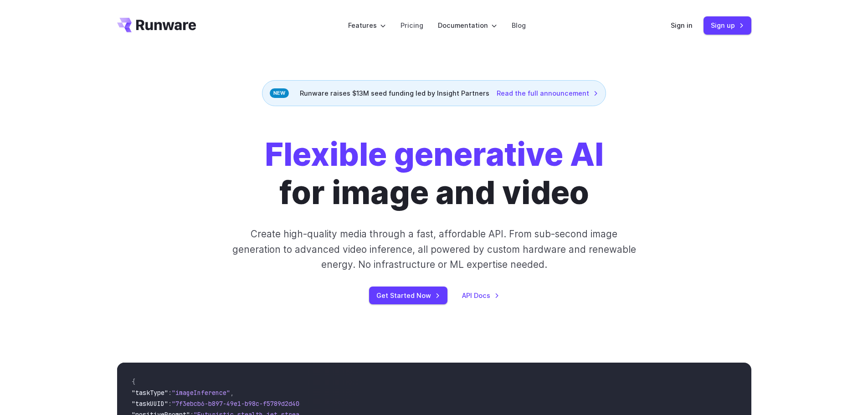 The width and height of the screenshot is (868, 415). I want to click on label: Documentation, so click(467, 25).